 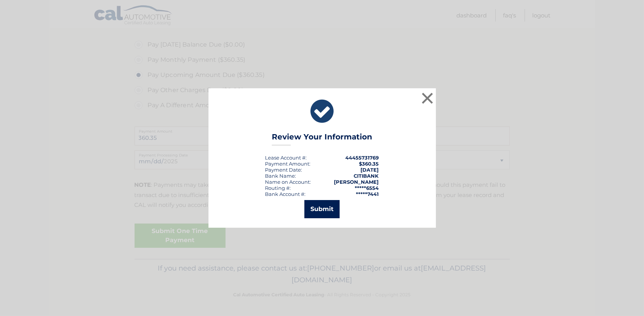 What do you see at coordinates (286, 158) in the screenshot?
I see `div: Lease Account #:` at bounding box center [286, 158].